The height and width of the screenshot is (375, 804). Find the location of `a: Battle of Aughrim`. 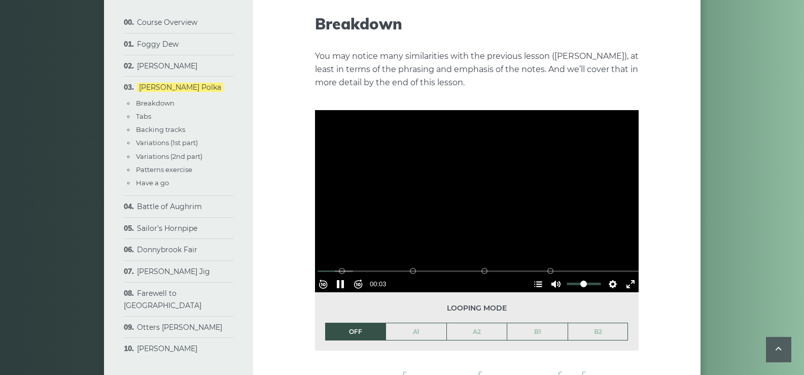

a: Battle of Aughrim is located at coordinates (169, 206).